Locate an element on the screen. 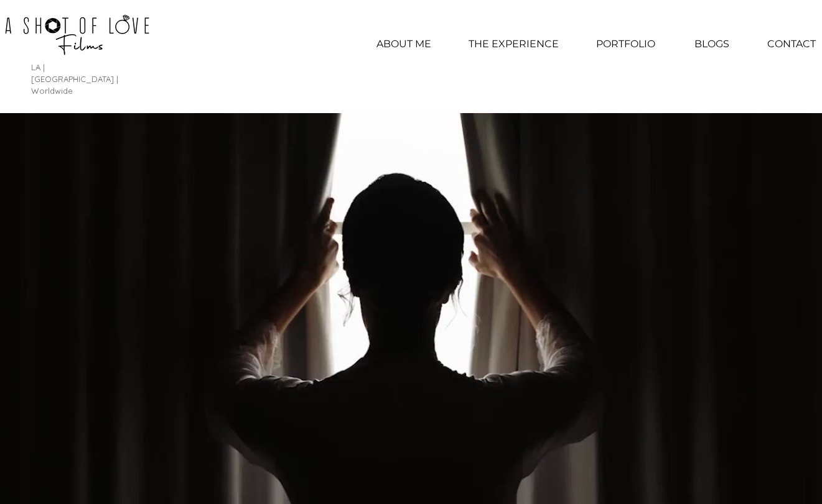 The width and height of the screenshot is (822, 504). p: THE EXPERIENCE is located at coordinates (513, 44).